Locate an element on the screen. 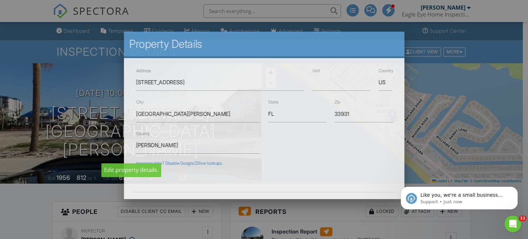 Image resolution: width=528 pixels, height=239 pixels. label: Zip is located at coordinates (337, 102).